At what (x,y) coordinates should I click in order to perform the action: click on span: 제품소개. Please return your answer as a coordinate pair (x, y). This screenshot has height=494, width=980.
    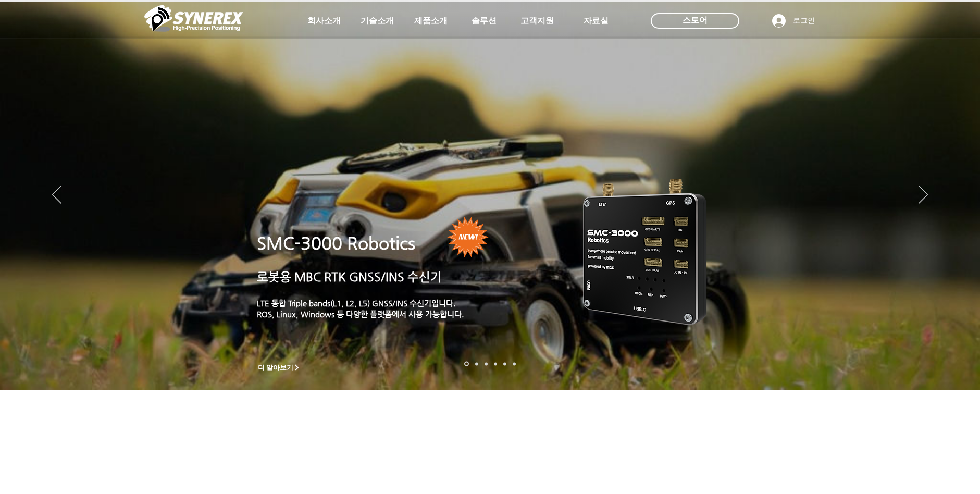
    Looking at the image, I should click on (431, 21).